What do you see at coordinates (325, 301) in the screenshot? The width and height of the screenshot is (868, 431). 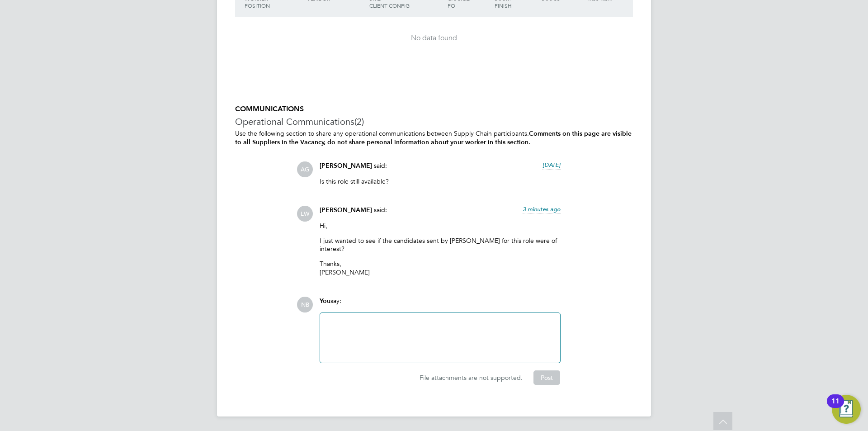 I see `span: You` at bounding box center [325, 301].